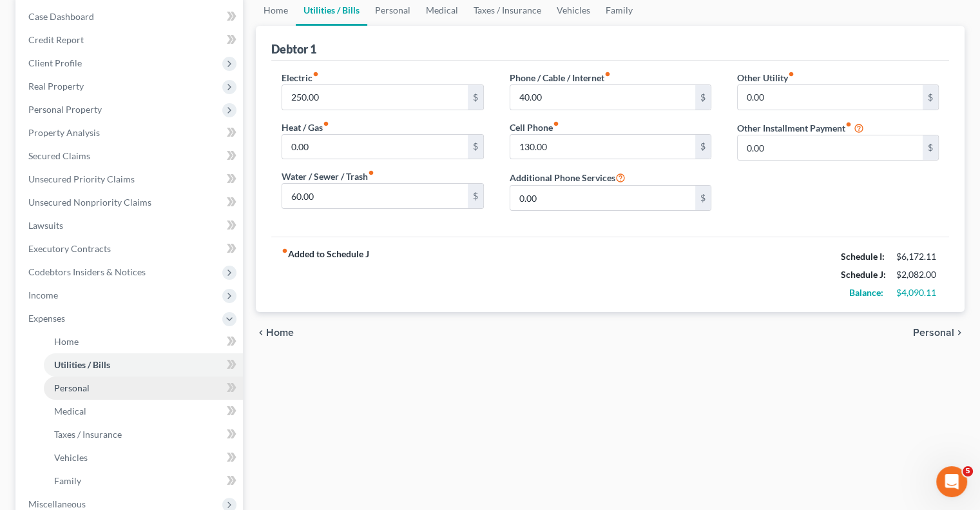  What do you see at coordinates (55, 63) in the screenshot?
I see `span: Client Profile` at bounding box center [55, 63].